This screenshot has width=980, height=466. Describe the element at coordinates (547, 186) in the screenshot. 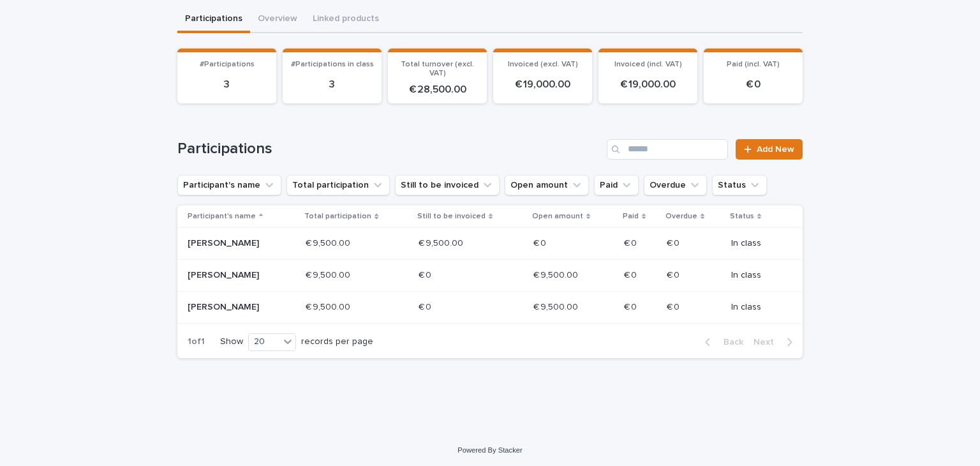

I see `button: Open amount` at that location.